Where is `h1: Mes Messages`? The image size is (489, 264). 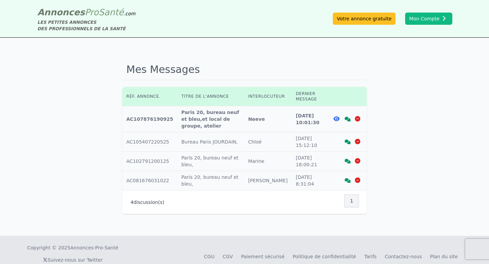
h1: Mes Messages is located at coordinates (244, 70).